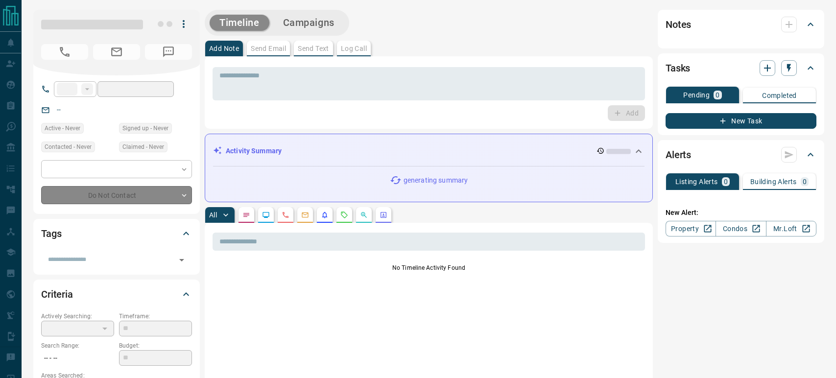  Describe the element at coordinates (697, 182) in the screenshot. I see `p: Listing Alerts` at that location.